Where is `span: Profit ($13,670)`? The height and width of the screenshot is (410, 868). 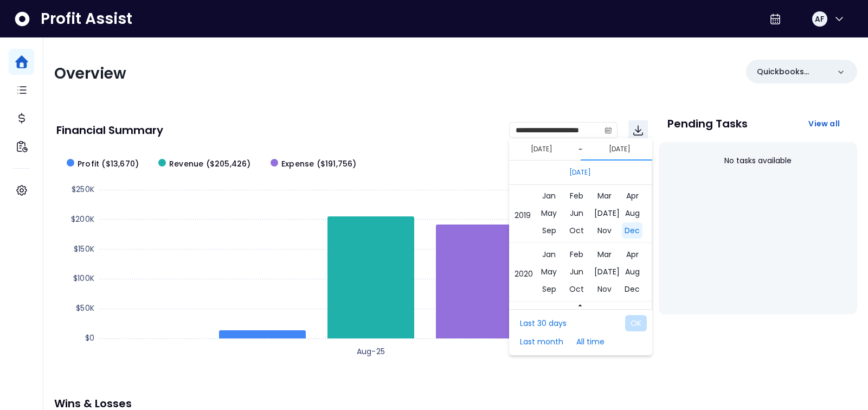
span: Profit ($13,670) is located at coordinates (108, 163).